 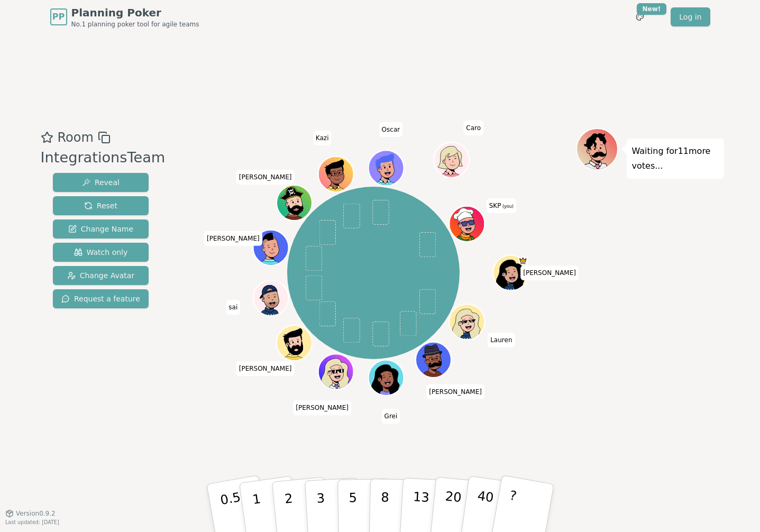 What do you see at coordinates (100, 206) in the screenshot?
I see `button: Reset` at bounding box center [100, 206].